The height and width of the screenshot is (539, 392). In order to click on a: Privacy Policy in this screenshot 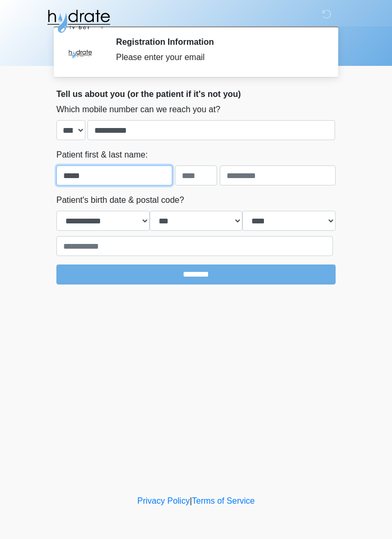, I will do `click(164, 501)`.